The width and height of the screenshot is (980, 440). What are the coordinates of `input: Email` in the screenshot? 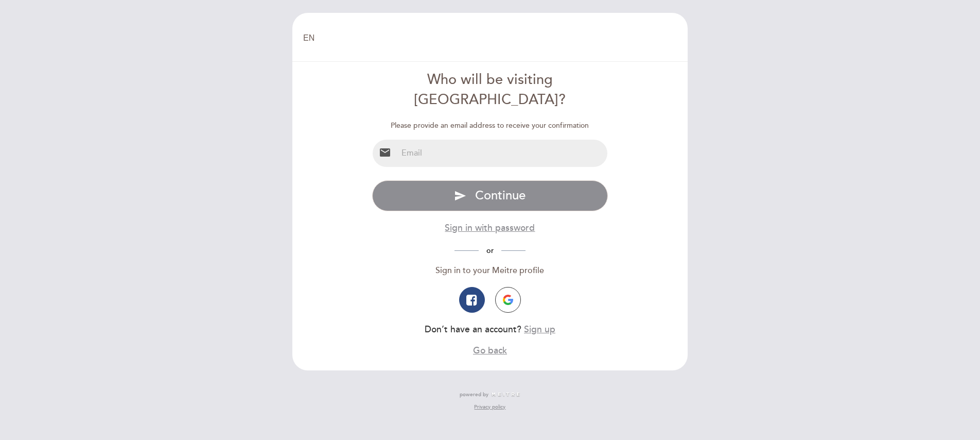 It's located at (502, 153).